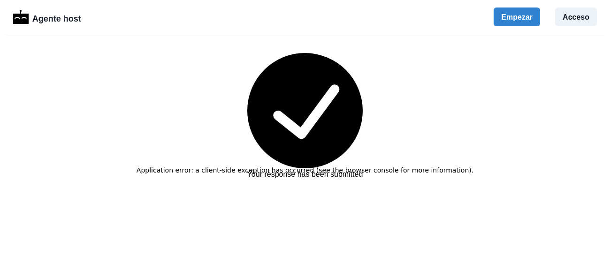  Describe the element at coordinates (57, 19) in the screenshot. I see `font: Agente host` at that location.